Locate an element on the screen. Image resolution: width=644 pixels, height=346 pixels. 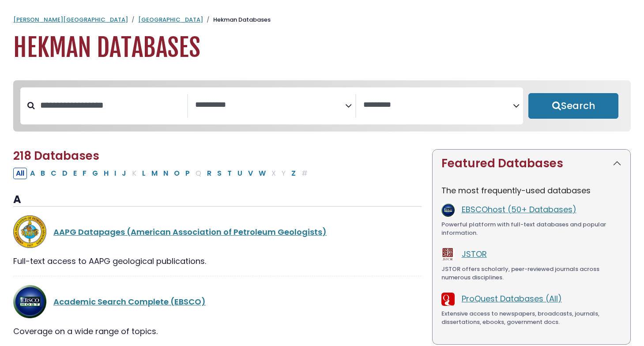
button: Filter Results S is located at coordinates (219, 173).